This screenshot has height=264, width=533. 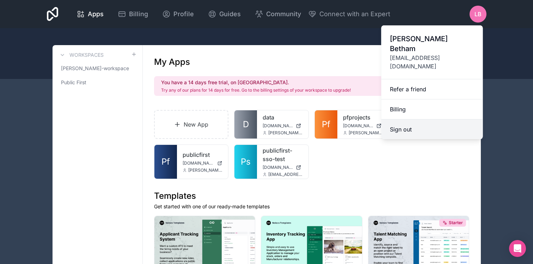 What do you see at coordinates (246, 125) in the screenshot?
I see `span: D` at bounding box center [246, 125].